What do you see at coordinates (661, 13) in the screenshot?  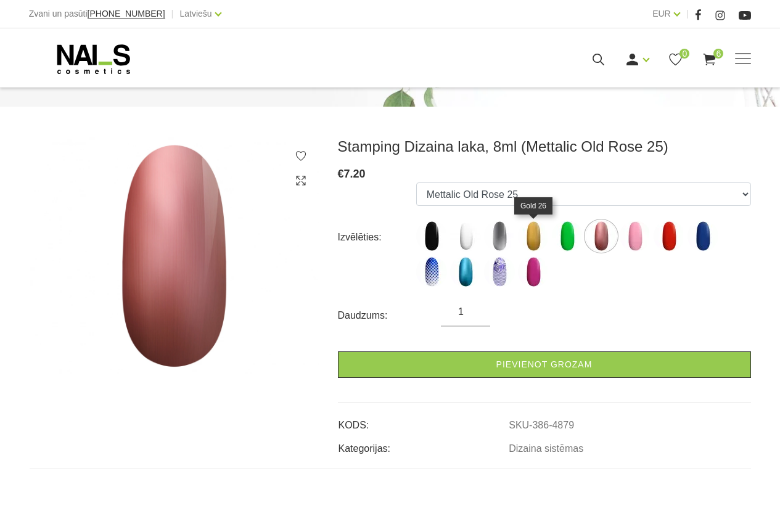 I see `a: EUR` at bounding box center [661, 13].